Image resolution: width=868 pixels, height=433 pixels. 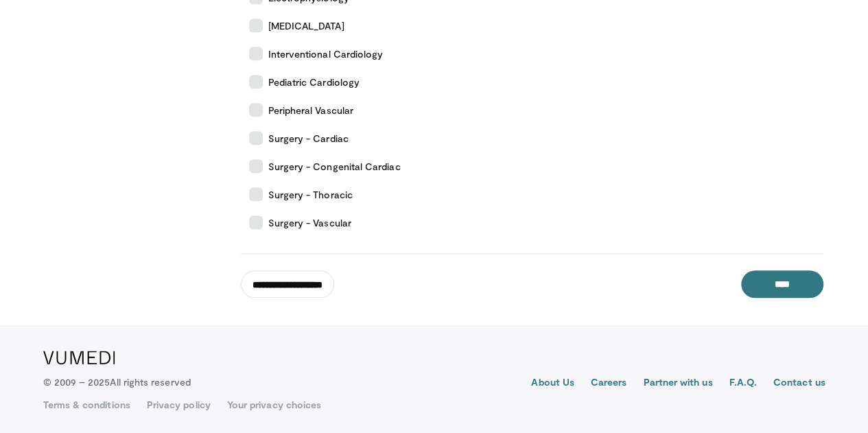 I want to click on a: Privacy policy, so click(x=179, y=404).